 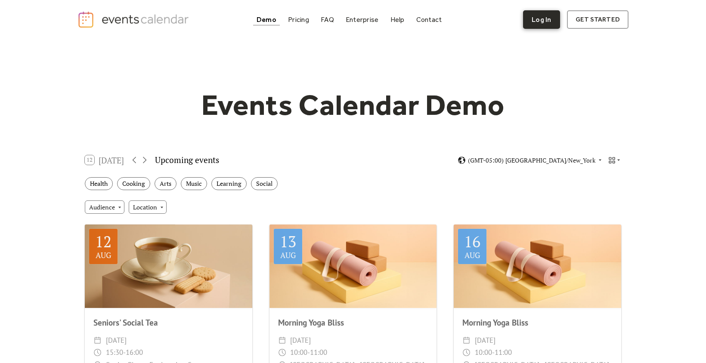 I want to click on a: Help, so click(x=397, y=19).